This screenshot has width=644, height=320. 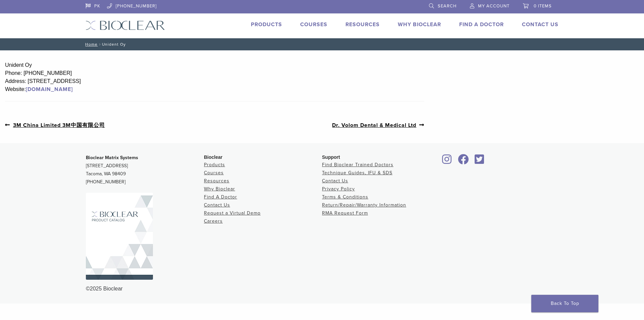 What do you see at coordinates (565, 304) in the screenshot?
I see `a: Back To Top` at bounding box center [565, 304].